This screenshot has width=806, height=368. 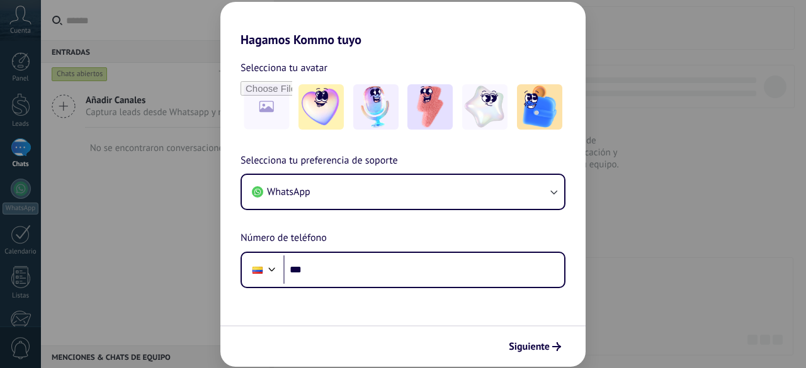 I want to click on button: Siguiente, so click(x=535, y=347).